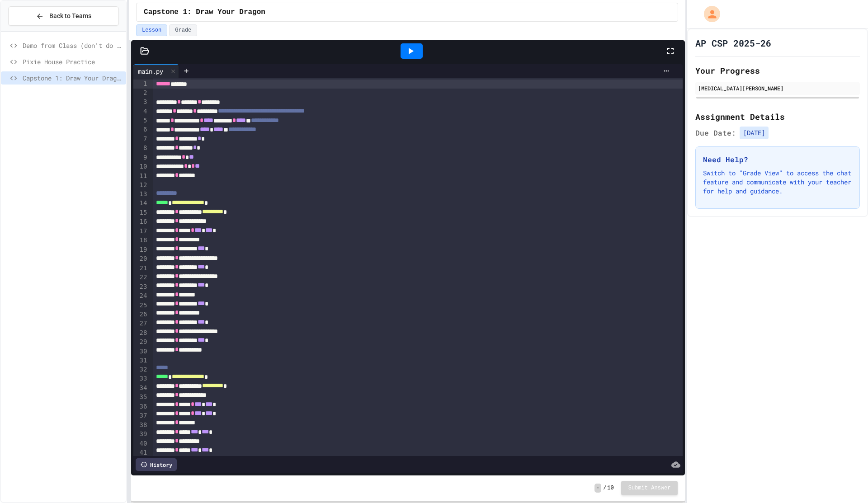  What do you see at coordinates (140, 397) in the screenshot?
I see `div: 35` at bounding box center [140, 397].